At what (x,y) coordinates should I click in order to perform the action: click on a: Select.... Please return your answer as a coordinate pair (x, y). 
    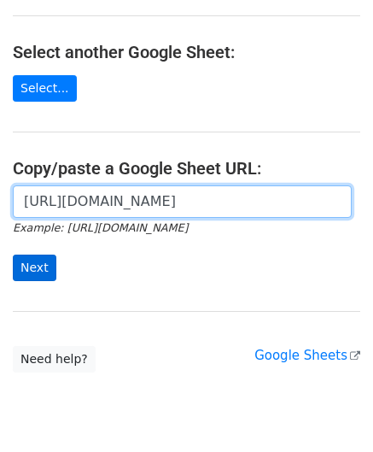
    Looking at the image, I should click on (44, 88).